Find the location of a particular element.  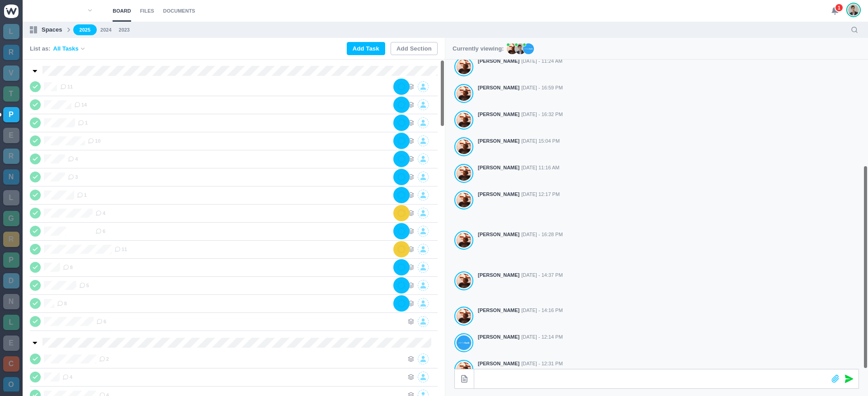

button: Add Task is located at coordinates (366, 49).